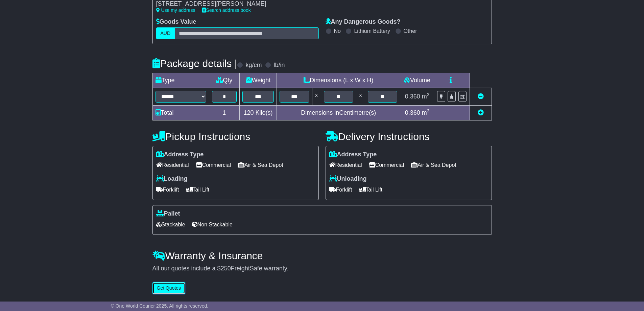 Image resolution: width=644 pixels, height=311 pixels. What do you see at coordinates (279, 65) in the screenshot?
I see `label: lb/in` at bounding box center [279, 65].